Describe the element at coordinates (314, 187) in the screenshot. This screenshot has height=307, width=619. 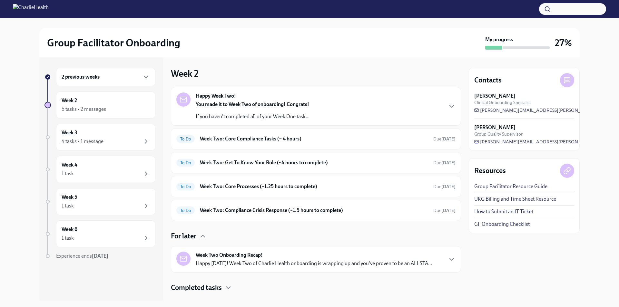
I see `h6: Week Two: Core Processes (~1.25 hours to complete)` at that location.